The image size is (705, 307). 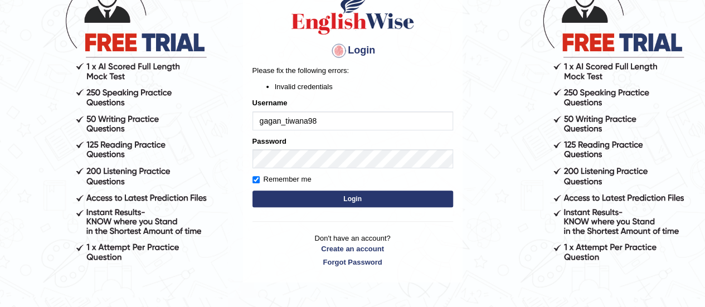 What do you see at coordinates (270, 102) in the screenshot?
I see `label: Username` at bounding box center [270, 102].